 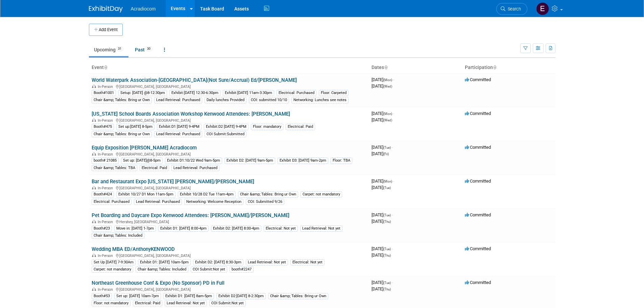 I want to click on div: booth# 21085, so click(x=105, y=161).